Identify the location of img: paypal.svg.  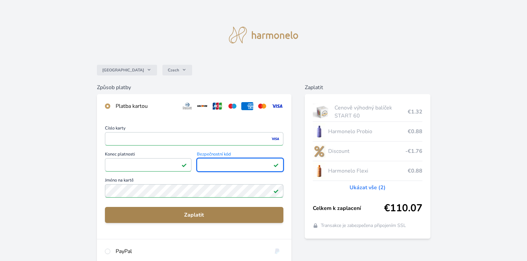
(277, 252).